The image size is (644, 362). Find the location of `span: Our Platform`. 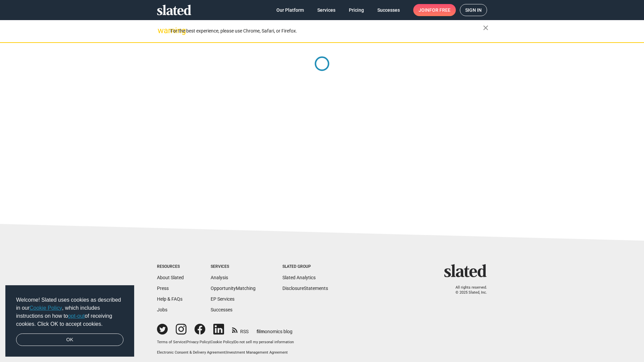

span: Our Platform is located at coordinates (290, 10).